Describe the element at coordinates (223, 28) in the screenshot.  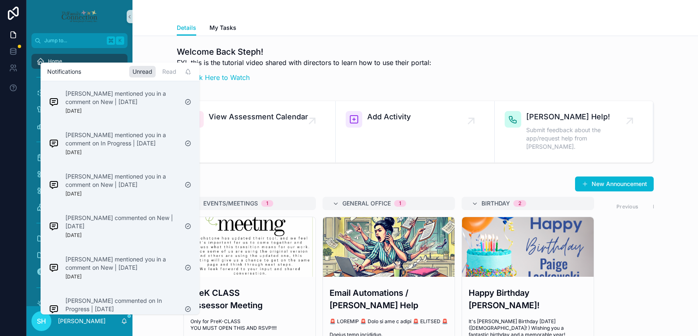
I see `span: My Tasks` at that location.